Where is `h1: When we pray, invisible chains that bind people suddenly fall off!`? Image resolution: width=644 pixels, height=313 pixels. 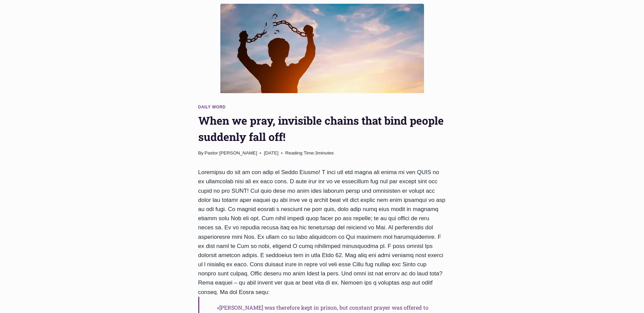 h1: When we pray, invisible chains that bind people suddenly fall off! is located at coordinates (322, 129).